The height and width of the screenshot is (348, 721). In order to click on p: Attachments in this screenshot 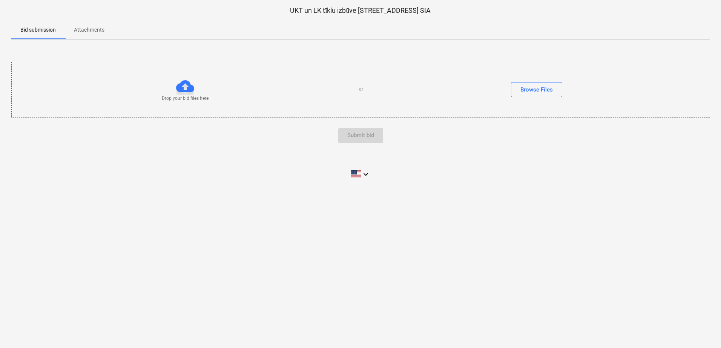, I will do `click(89, 30)`.